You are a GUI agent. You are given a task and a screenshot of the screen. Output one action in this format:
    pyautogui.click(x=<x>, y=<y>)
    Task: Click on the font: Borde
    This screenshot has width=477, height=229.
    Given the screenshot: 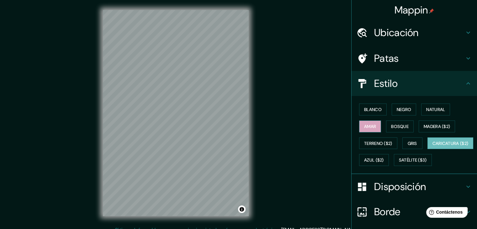 What is the action you would take?
    pyautogui.click(x=387, y=212)
    